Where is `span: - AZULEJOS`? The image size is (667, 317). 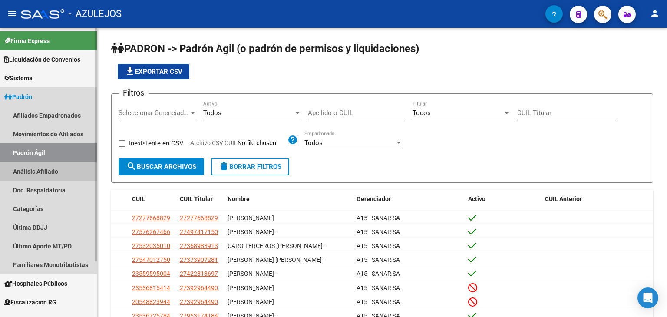 span: - AZULEJOS is located at coordinates (95, 14).